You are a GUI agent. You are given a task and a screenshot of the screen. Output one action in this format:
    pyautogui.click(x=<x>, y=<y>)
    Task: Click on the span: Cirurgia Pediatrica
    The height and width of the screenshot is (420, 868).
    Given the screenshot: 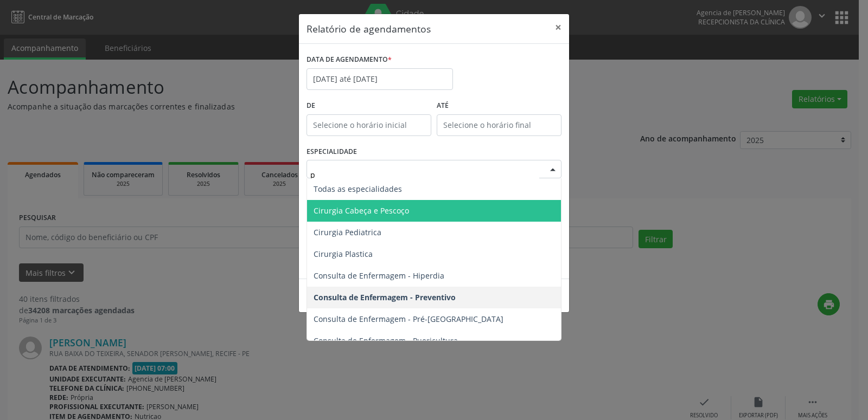 What is the action you would take?
    pyautogui.click(x=348, y=232)
    